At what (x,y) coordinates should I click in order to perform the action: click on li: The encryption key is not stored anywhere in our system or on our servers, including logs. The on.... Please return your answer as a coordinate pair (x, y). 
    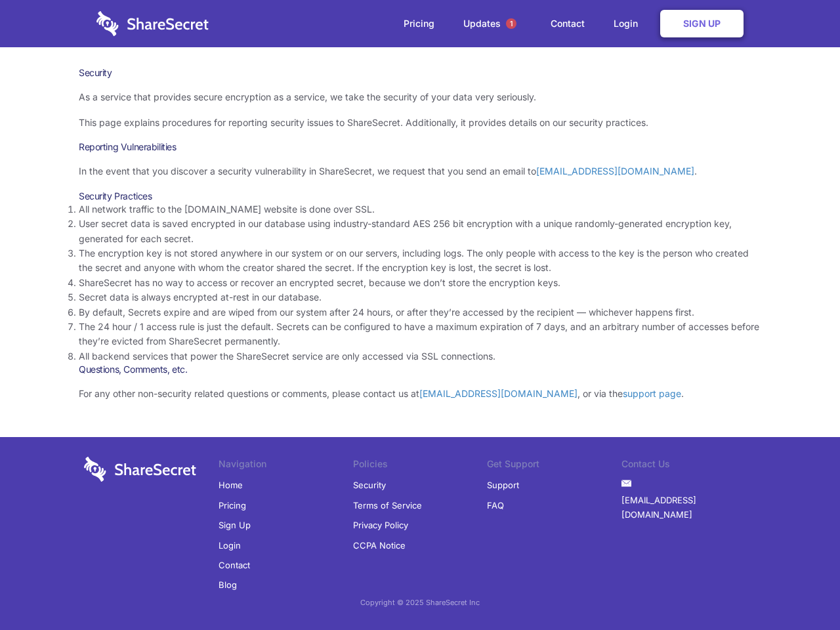
    Looking at the image, I should click on (420, 261).